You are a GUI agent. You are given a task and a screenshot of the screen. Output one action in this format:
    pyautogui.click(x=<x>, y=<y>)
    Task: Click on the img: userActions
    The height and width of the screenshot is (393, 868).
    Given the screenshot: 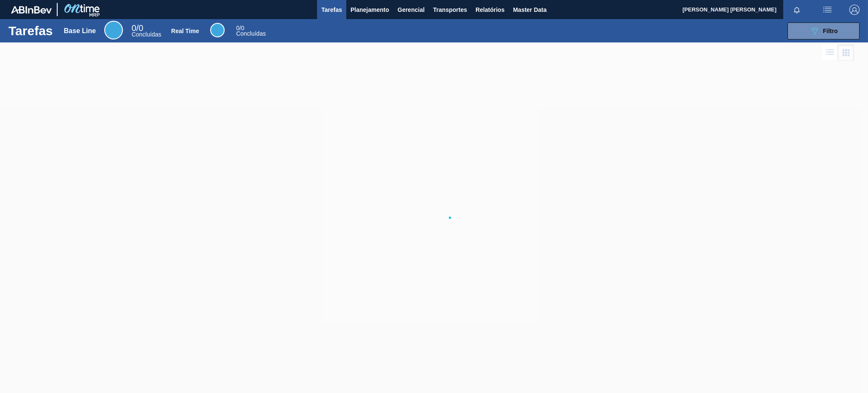 What is the action you would take?
    pyautogui.click(x=828, y=10)
    